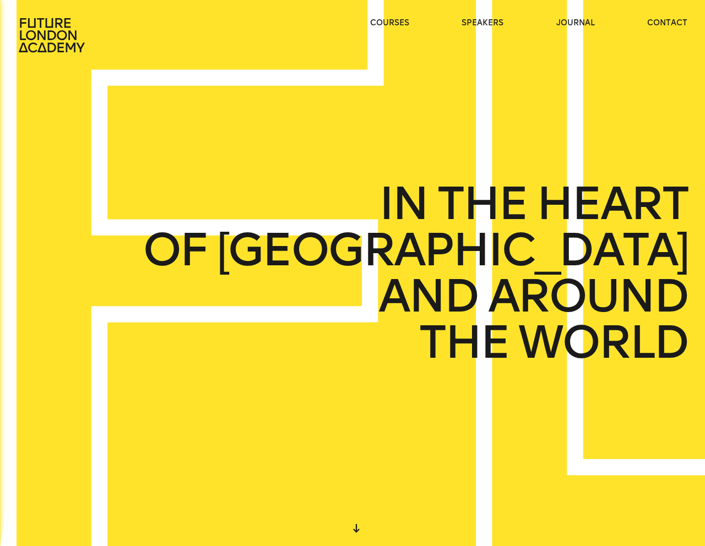  Describe the element at coordinates (403, 204) in the screenshot. I see `span: IN` at that location.